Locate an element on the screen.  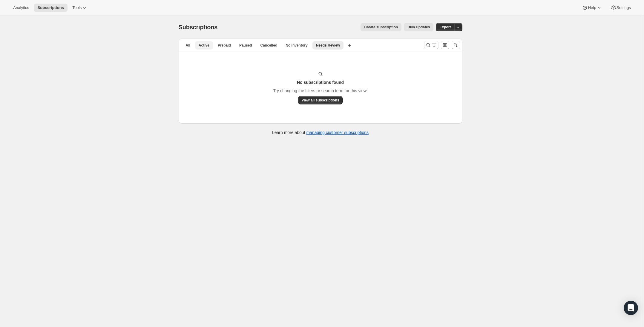
button: Create new view is located at coordinates (349, 45).